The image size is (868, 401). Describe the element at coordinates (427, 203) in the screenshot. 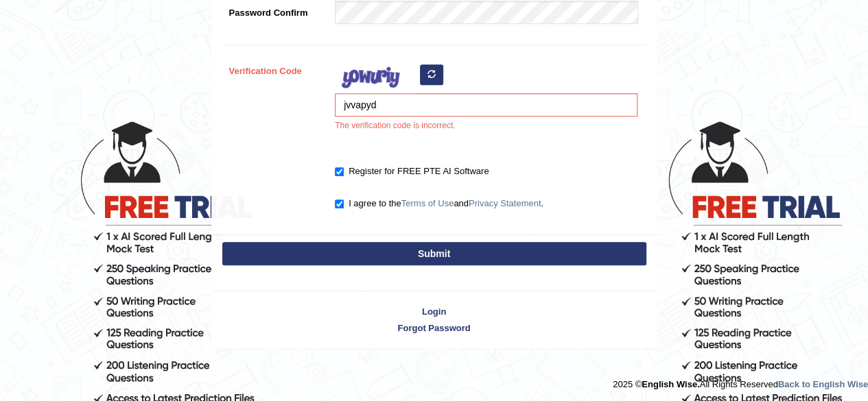

I see `a: Terms of Use` at that location.